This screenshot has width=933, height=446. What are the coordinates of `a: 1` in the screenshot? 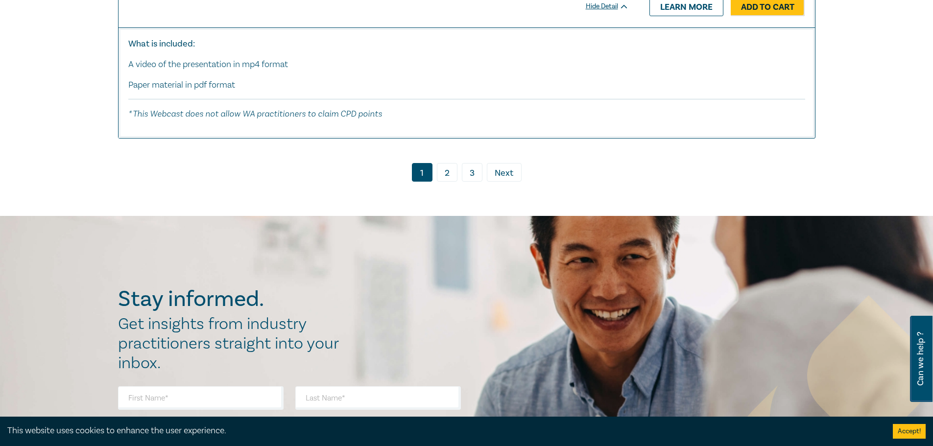 It's located at (422, 172).